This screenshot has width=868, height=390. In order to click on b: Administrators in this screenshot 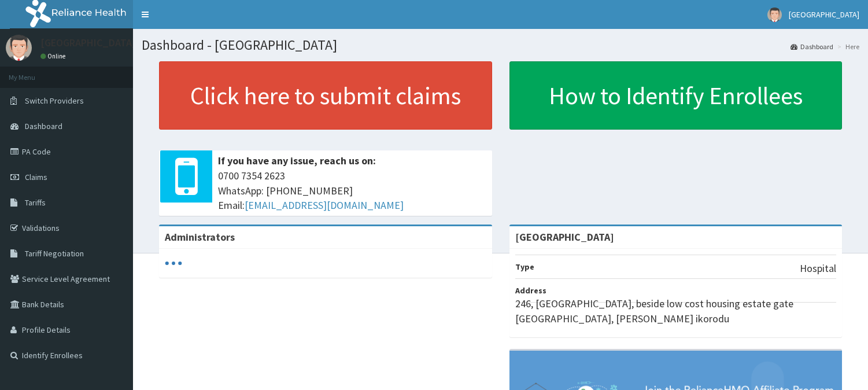, I will do `click(199, 237)`.